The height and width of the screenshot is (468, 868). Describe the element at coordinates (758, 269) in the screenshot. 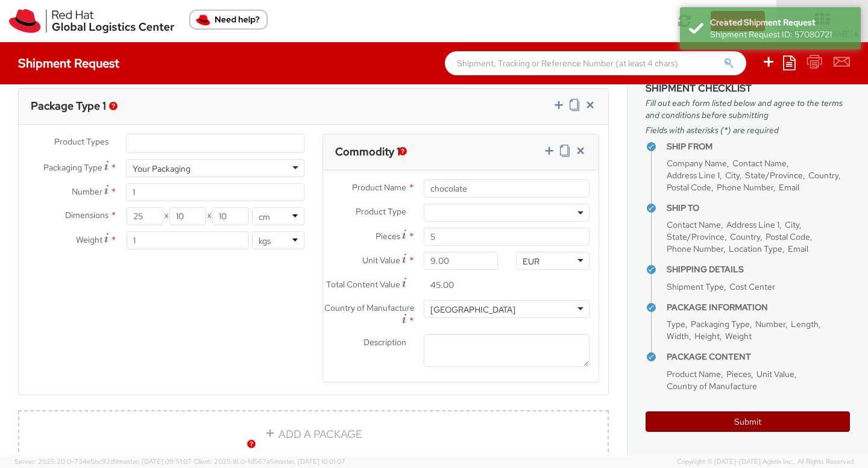

I see `h4: Shipping Details` at that location.